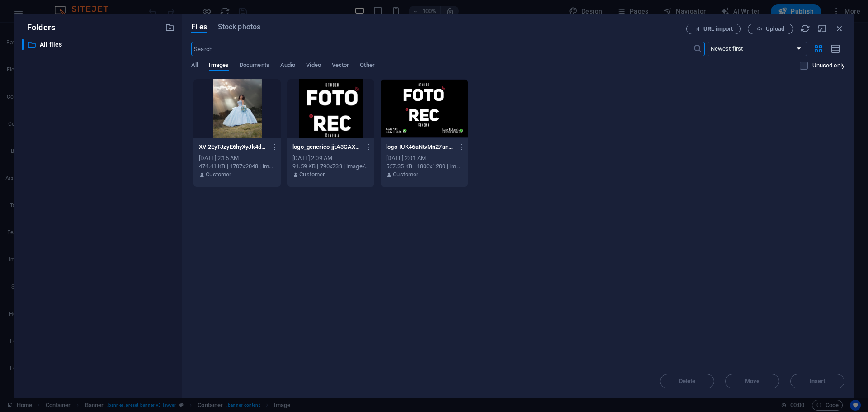 The height and width of the screenshot is (412, 868). What do you see at coordinates (442, 49) in the screenshot?
I see `input: Search` at bounding box center [442, 49].